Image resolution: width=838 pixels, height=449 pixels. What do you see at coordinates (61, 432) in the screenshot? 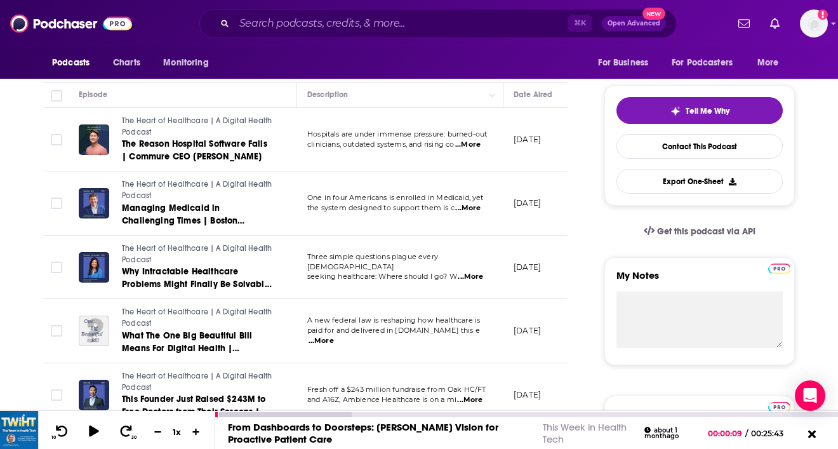
I see `button: 10` at bounding box center [61, 432].